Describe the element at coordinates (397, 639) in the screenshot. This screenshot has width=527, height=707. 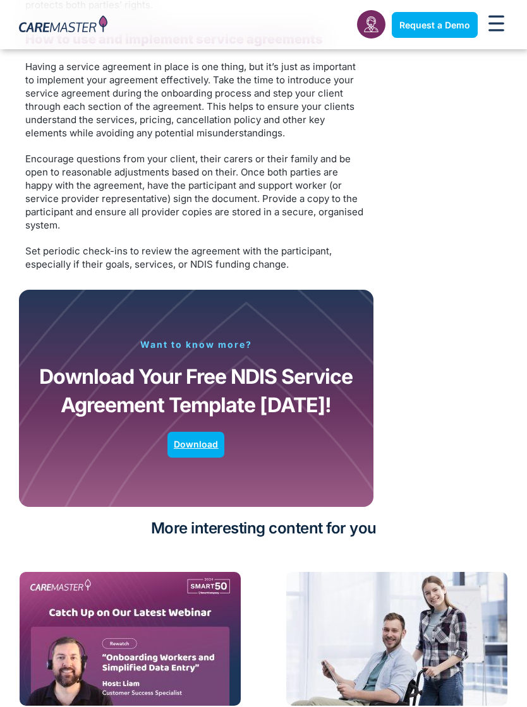
I see `img: smiley-man-woman-posing` at that location.